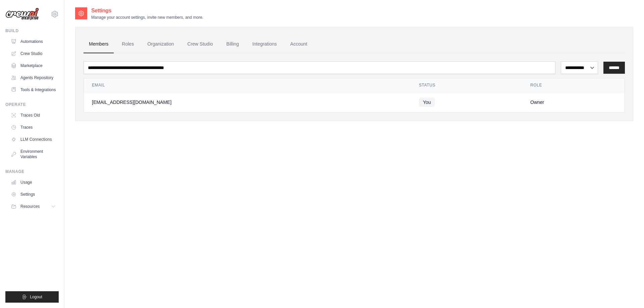 The width and height of the screenshot is (644, 308). Describe the element at coordinates (33, 115) in the screenshot. I see `a: Traces Old` at that location.